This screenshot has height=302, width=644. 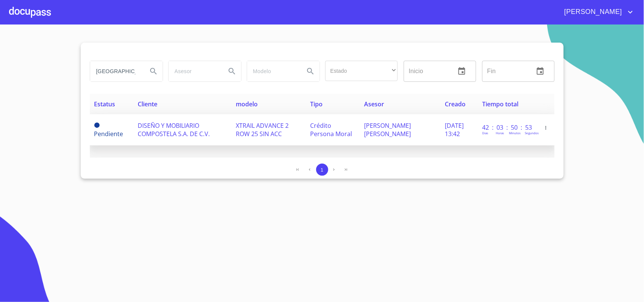 What do you see at coordinates (597, 12) in the screenshot?
I see `button: account of current user` at bounding box center [597, 12].